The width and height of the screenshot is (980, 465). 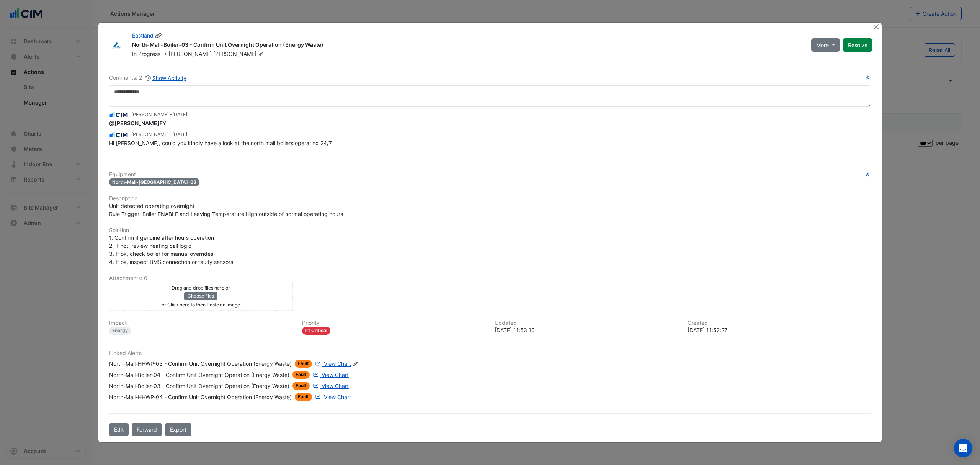 I want to click on small: Drag and drop files here or, so click(x=201, y=287).